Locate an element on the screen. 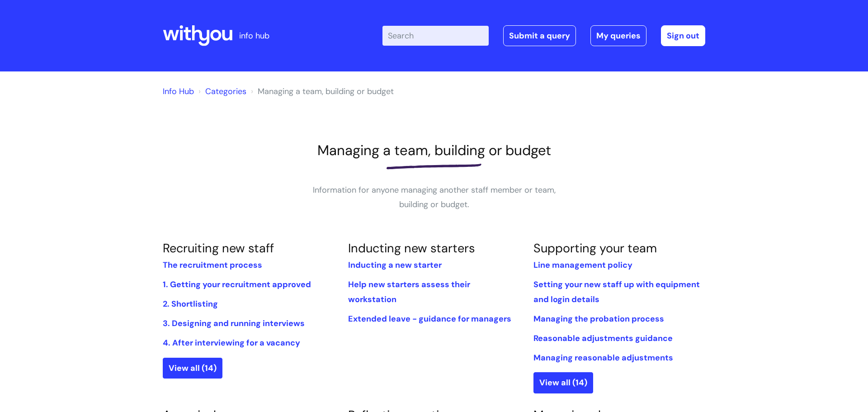 The height and width of the screenshot is (412, 868). p: info hub is located at coordinates (254, 36).